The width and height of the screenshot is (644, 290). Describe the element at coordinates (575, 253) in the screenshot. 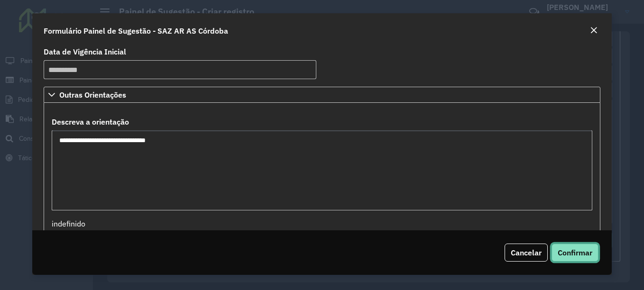

I see `span: Confirmar` at that location.